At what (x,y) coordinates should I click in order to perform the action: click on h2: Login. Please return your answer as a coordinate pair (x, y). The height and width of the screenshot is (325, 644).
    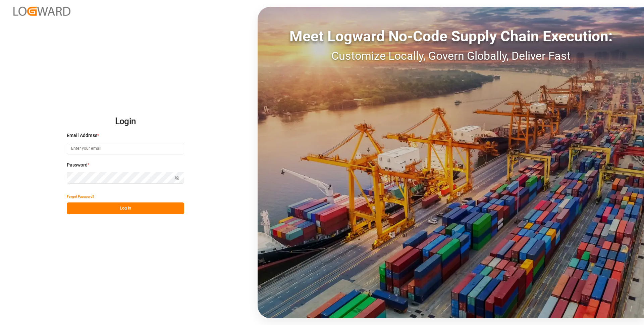
    Looking at the image, I should click on (125, 121).